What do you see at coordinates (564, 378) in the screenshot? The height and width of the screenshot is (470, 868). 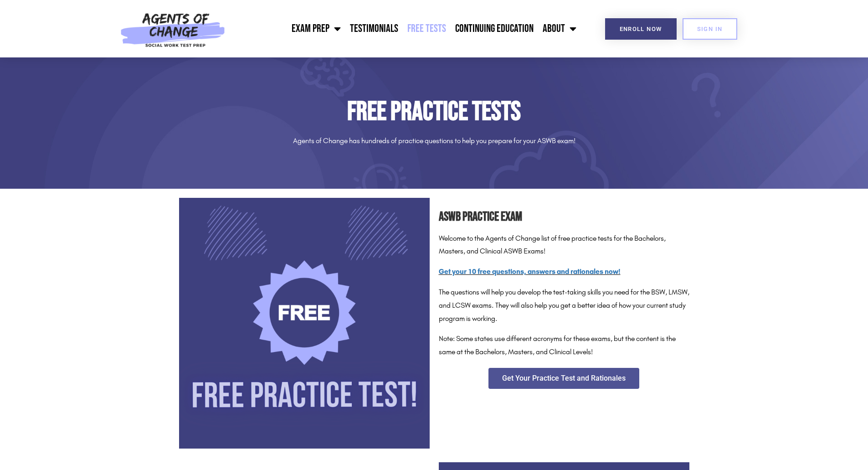 I see `span: Get Your Practice Test and Rationales` at bounding box center [564, 378].